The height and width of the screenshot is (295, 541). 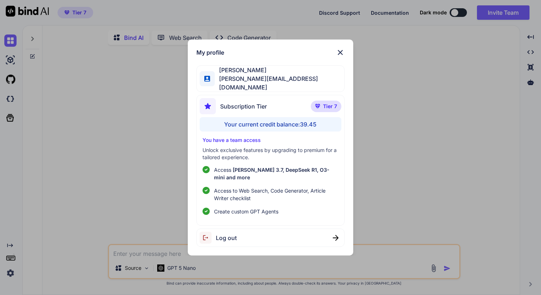 I want to click on img: profile, so click(x=207, y=79).